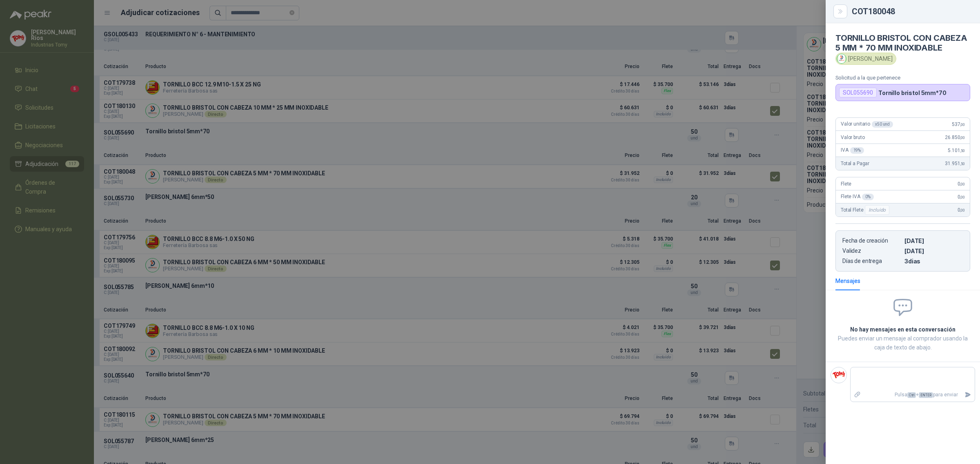 The width and height of the screenshot is (980, 464). What do you see at coordinates (852, 150) in the screenshot?
I see `span: IVA` at bounding box center [852, 150].